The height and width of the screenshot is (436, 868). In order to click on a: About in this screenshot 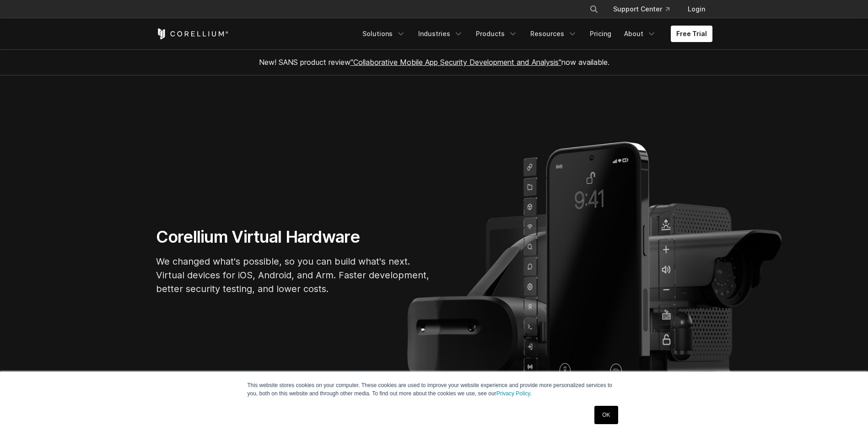, I will do `click(640, 34)`.